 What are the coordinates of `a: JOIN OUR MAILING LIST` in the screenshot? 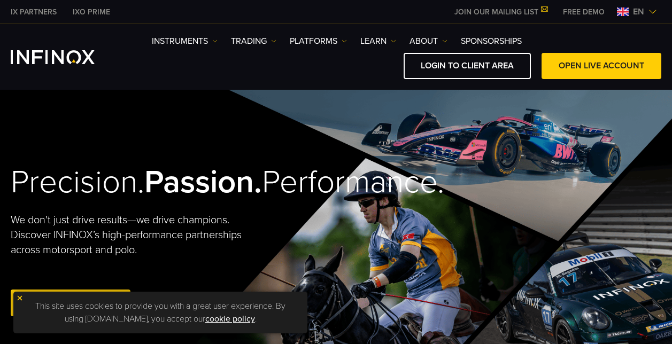 It's located at (500, 12).